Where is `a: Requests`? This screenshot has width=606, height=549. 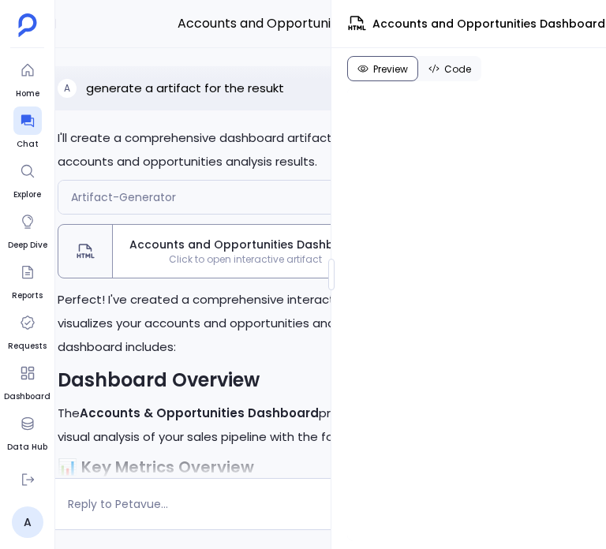 a: Requests is located at coordinates (27, 331).